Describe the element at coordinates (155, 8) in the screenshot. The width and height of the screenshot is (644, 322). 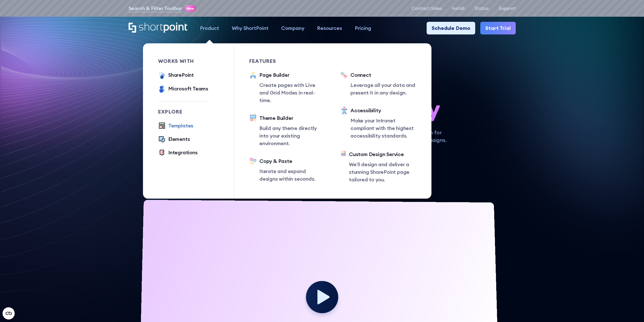
I see `a: Search & Filter Toolbar` at that location.